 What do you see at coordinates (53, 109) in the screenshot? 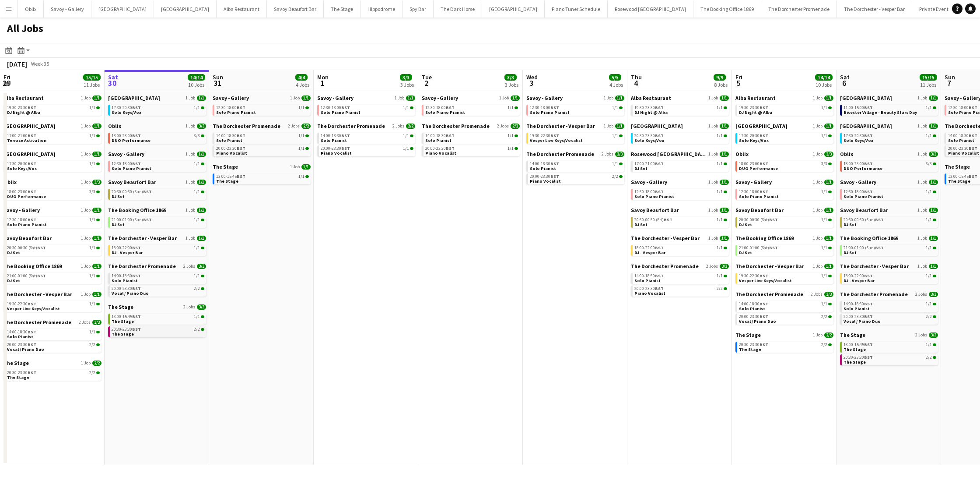
I see `a: 19:30-23:30BST1/1DJ Night @ Alba` at bounding box center [53, 109].